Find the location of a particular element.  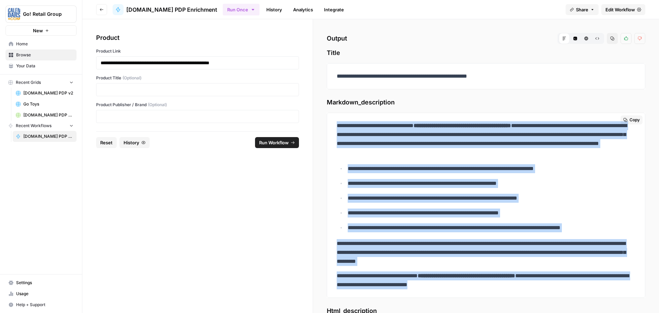

span: Recent Workflows is located at coordinates (34, 126).